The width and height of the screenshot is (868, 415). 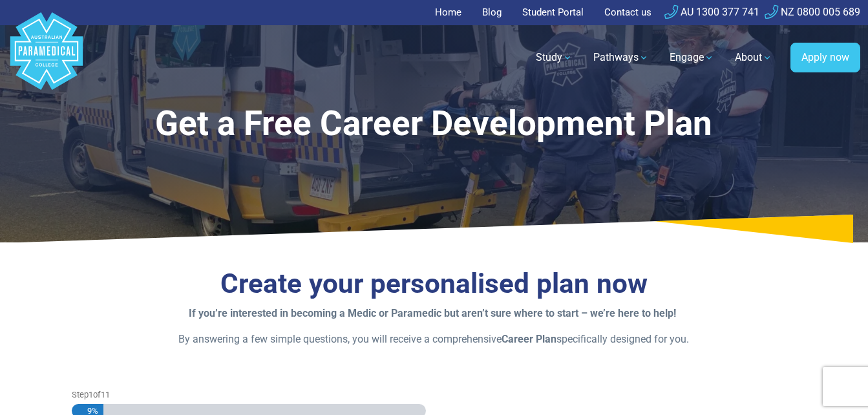 What do you see at coordinates (813, 12) in the screenshot?
I see `a: NZ 0800 005 689` at bounding box center [813, 12].